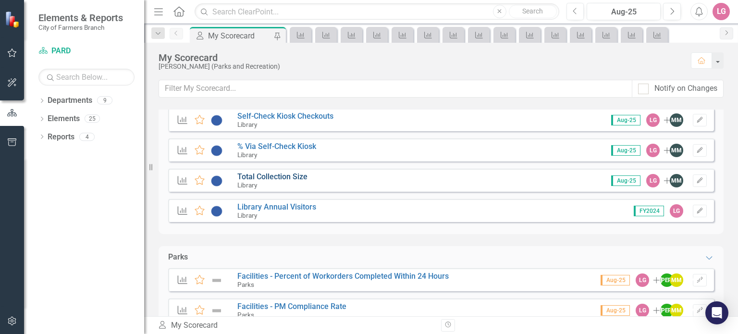 This screenshot has height=334, width=738. I want to click on small: City of Farmers Branch, so click(81, 27).